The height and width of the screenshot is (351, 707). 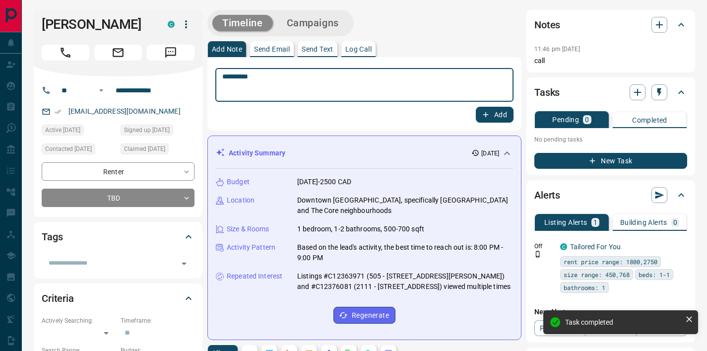 What do you see at coordinates (559, 328) in the screenshot?
I see `a: Property` at bounding box center [559, 328].